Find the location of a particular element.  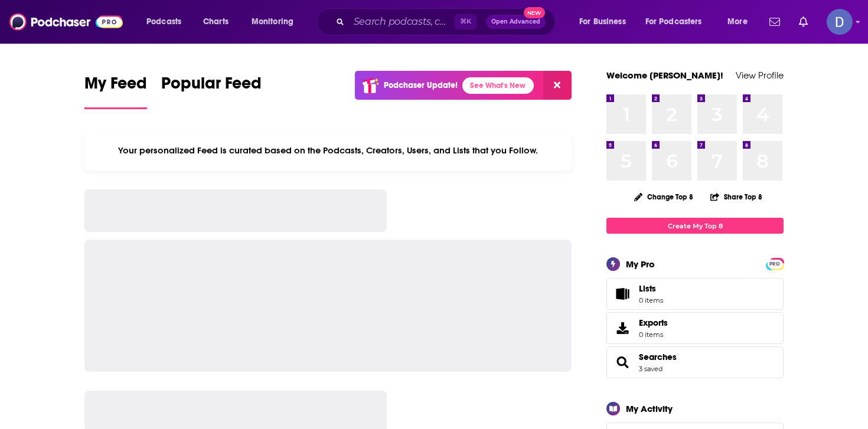

div: Search podcasts, credits, & more... is located at coordinates (447, 22).